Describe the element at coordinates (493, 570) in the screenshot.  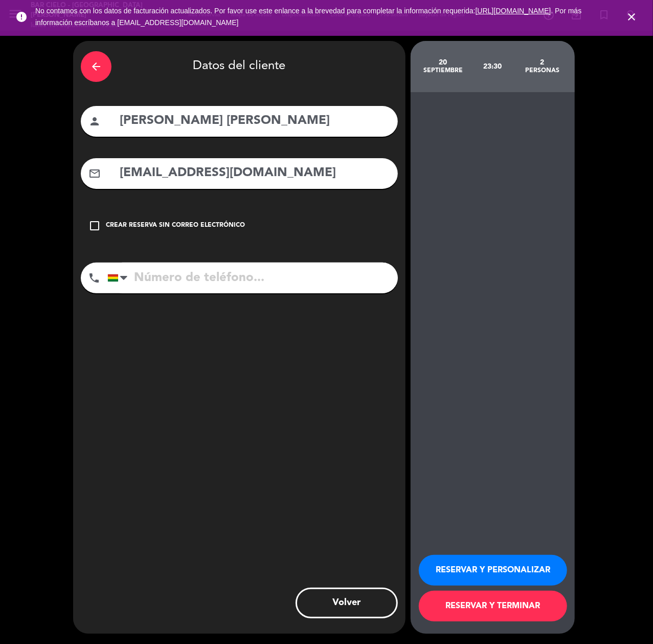
I see `button: RESERVAR Y PERSONALIZAR` at that location.